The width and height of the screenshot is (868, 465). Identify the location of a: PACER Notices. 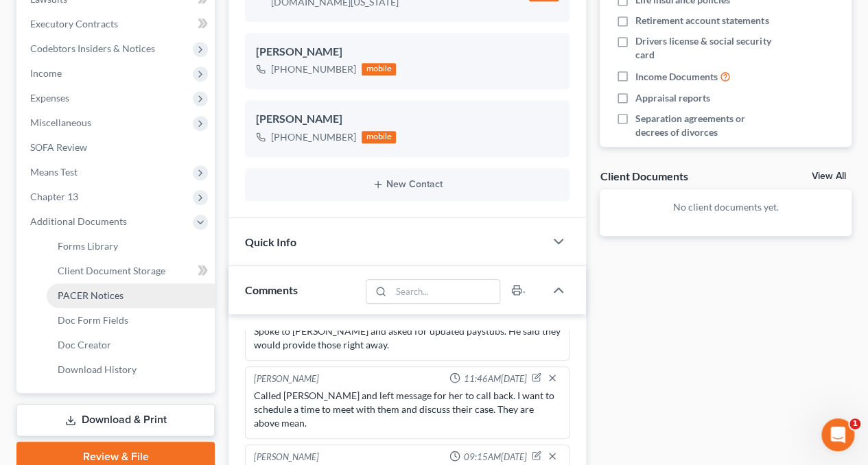
(130, 296).